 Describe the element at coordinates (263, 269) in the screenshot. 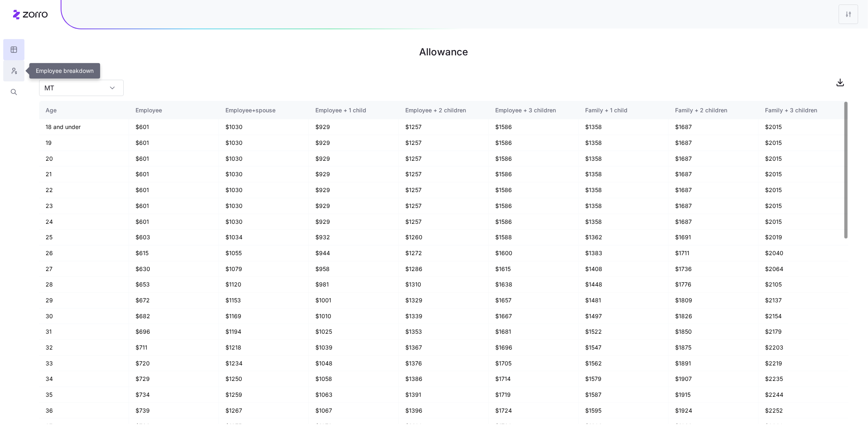

I see `td: $1079` at that location.